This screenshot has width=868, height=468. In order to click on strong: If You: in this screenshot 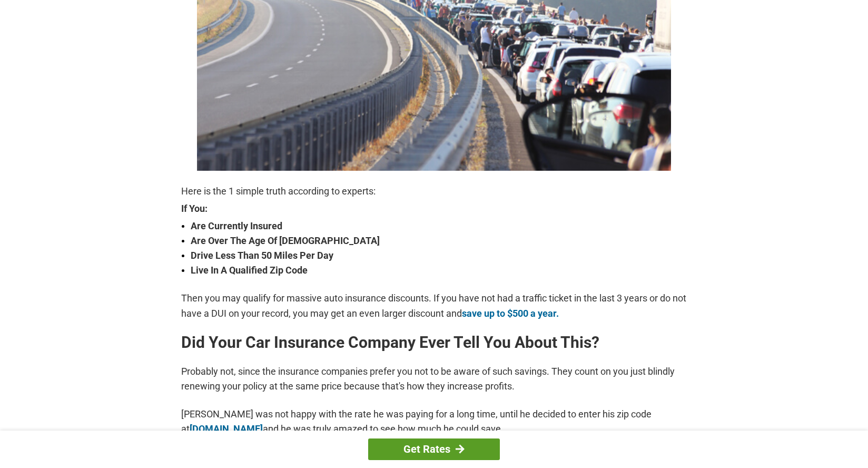, I will do `click(434, 209)`.